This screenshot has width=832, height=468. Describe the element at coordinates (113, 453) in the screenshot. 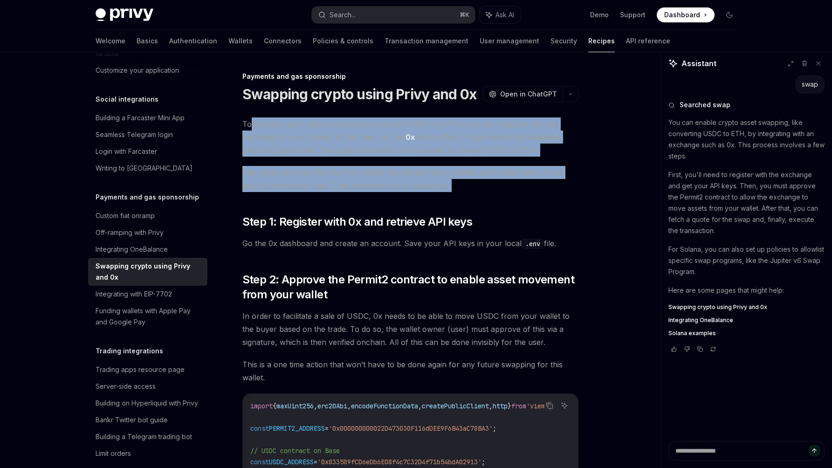

I see `div: Limit orders` at that location.